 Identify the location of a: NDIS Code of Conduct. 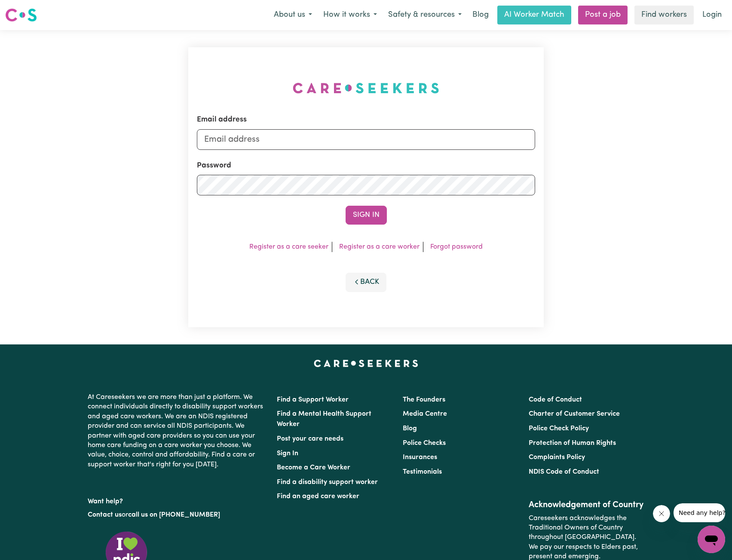
(564, 472).